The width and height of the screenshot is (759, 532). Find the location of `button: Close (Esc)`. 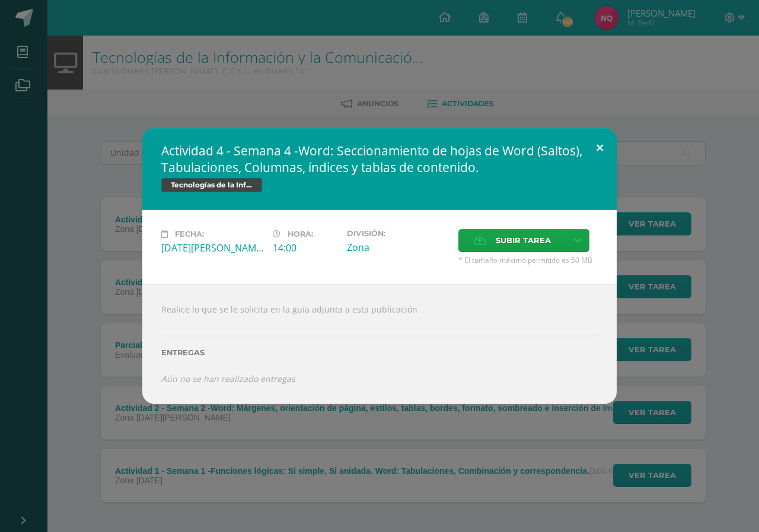

button: Close (Esc) is located at coordinates (600, 148).